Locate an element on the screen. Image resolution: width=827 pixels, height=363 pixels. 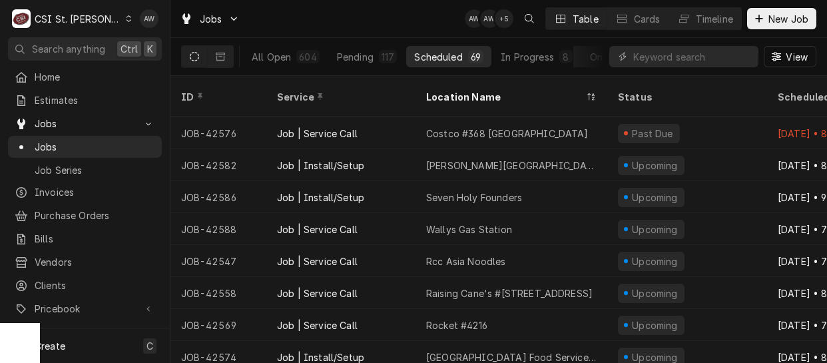
a: Bills is located at coordinates (85, 238).